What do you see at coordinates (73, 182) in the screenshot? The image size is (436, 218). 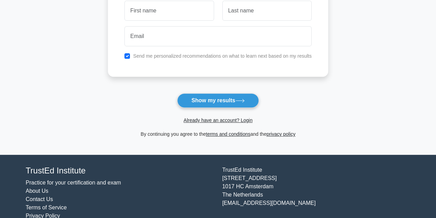 I see `a: Practice for your certification and exam` at bounding box center [73, 182].